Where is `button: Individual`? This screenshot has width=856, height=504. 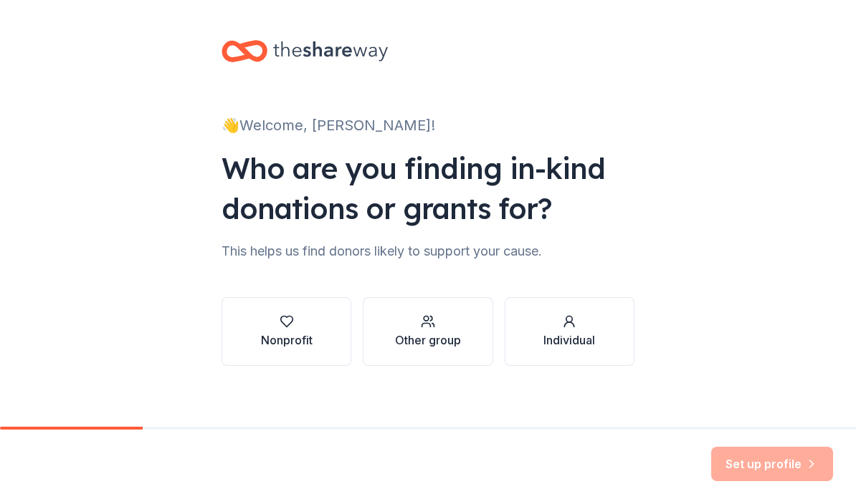
button: Individual is located at coordinates (569, 332).